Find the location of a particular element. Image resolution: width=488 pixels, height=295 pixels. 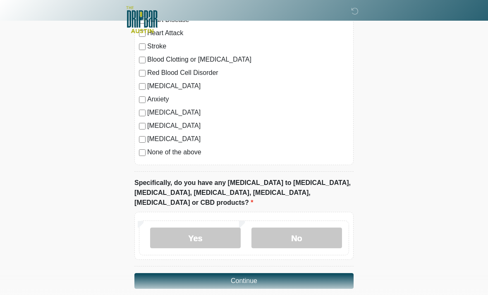

input: Stroke is located at coordinates (142, 47).